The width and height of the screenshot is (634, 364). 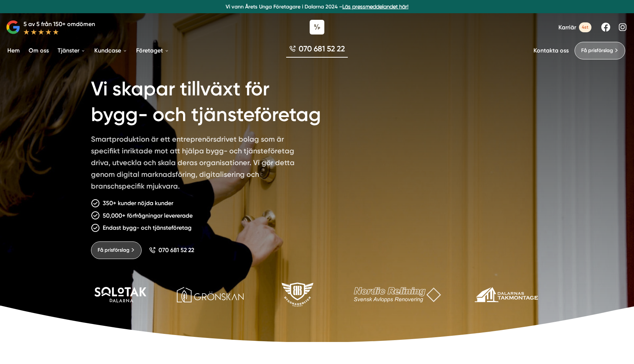 What do you see at coordinates (551, 51) in the screenshot?
I see `a: Kontakta oss` at bounding box center [551, 51].